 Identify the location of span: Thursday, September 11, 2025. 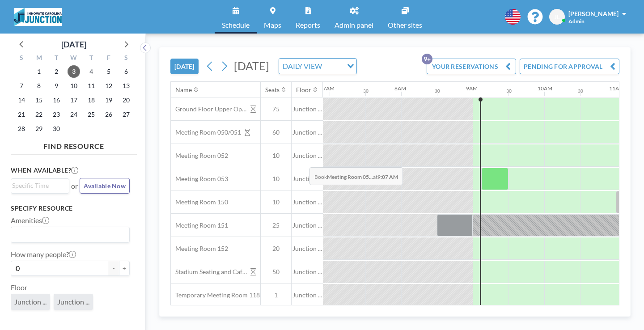
(91, 86).